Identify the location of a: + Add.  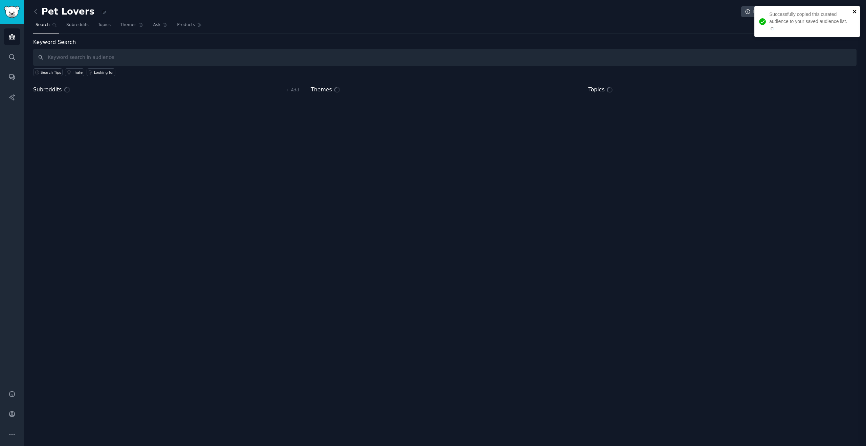
(293, 90).